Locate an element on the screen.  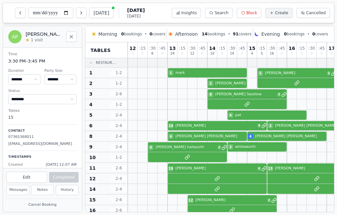
button: Edit is located at coordinates (27, 178).